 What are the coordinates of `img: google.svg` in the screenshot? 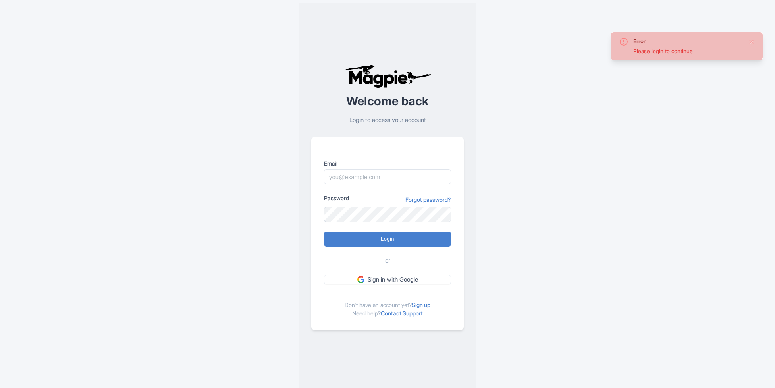 It's located at (361, 279).